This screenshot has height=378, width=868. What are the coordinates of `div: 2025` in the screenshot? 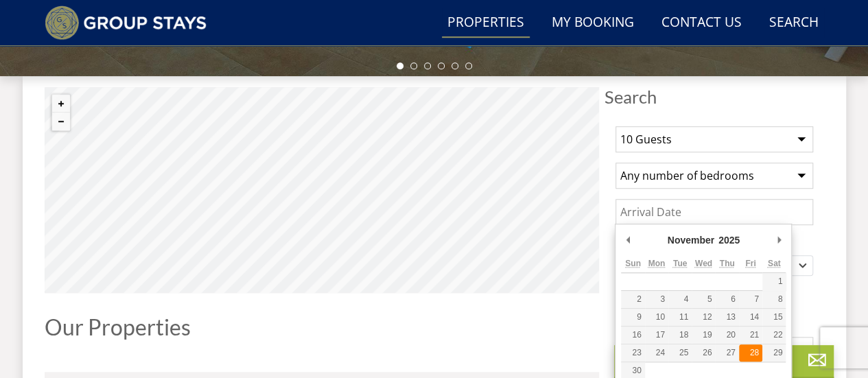 It's located at (729, 240).